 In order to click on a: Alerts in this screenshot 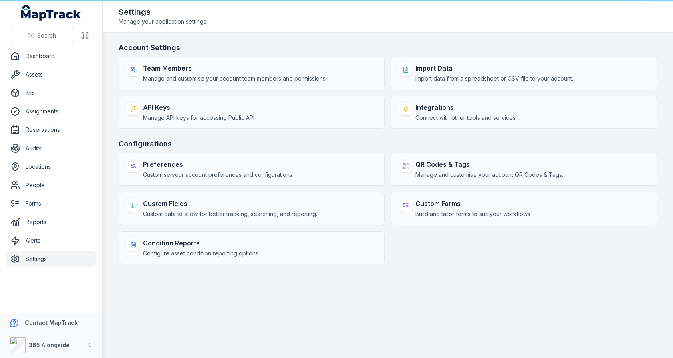, I will do `click(51, 240)`.